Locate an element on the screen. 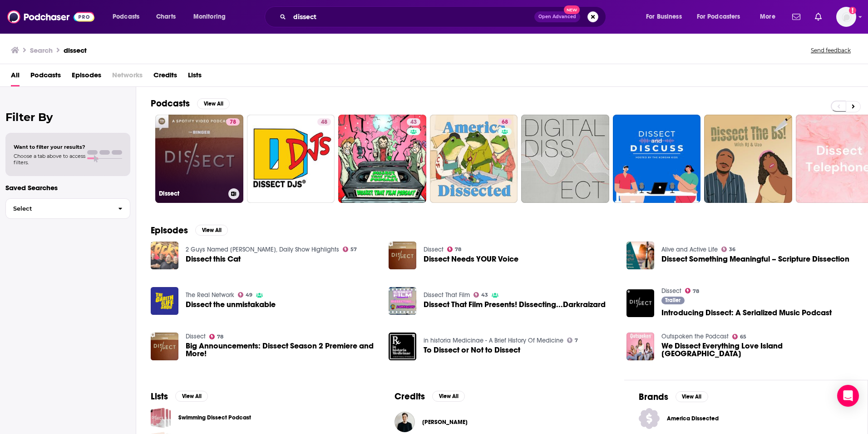  a: Podchaser - Follow, Share and Rate Podcasts is located at coordinates (51, 17).